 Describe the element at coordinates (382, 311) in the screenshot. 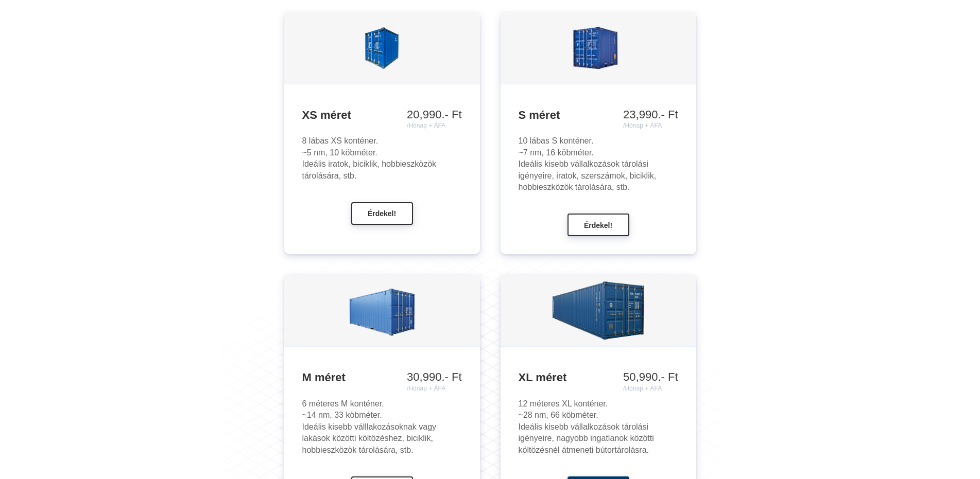

I see `img: 6.jpg` at that location.